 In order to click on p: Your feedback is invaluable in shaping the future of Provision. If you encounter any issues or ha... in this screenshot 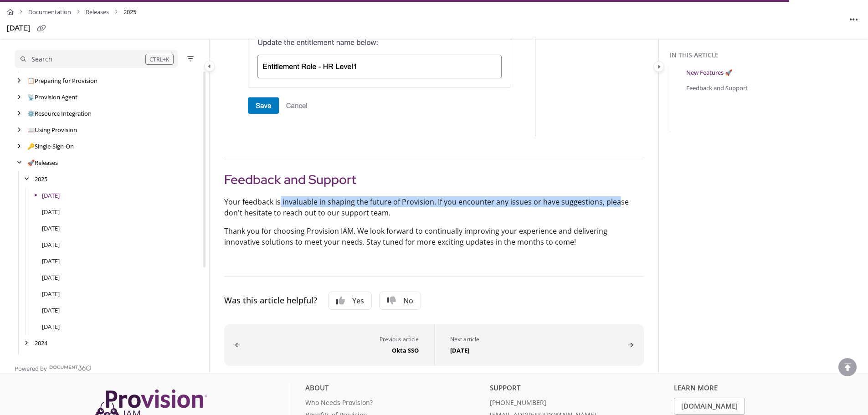, I will do `click(434, 207)`.